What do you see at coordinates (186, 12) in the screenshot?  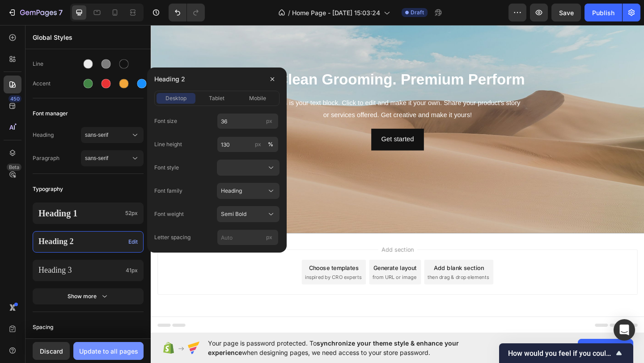 I see `div: Undo/Redo` at bounding box center [186, 12].